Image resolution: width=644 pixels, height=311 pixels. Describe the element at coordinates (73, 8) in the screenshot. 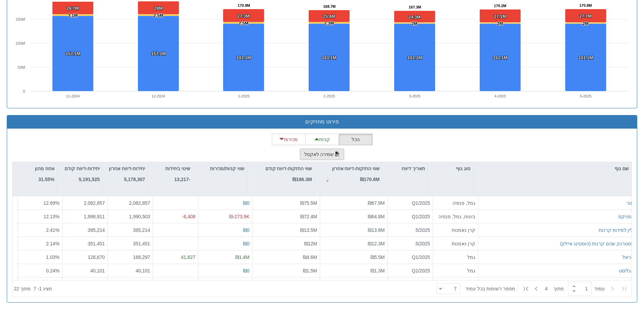

I see `tspan: 26.7M` at that location.